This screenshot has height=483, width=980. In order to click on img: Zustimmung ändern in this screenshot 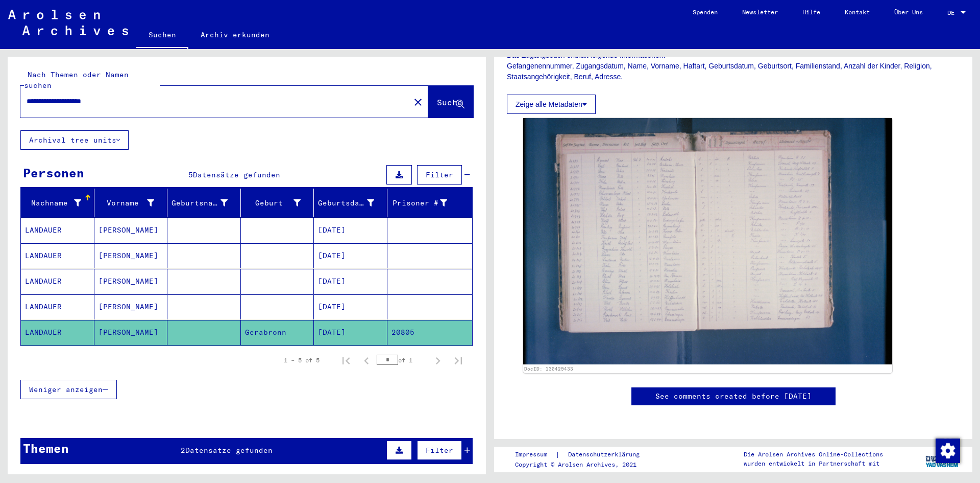, I will do `click(948, 450)`.